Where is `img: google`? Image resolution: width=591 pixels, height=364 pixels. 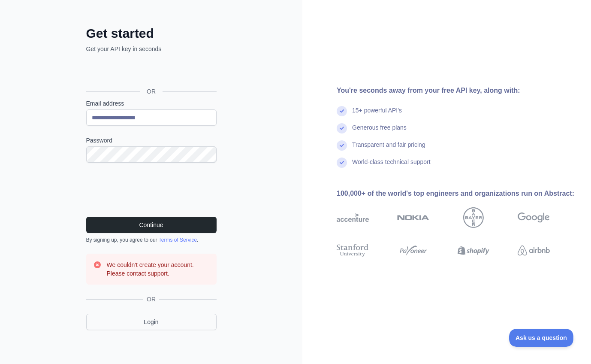
img: google is located at coordinates (534, 217).